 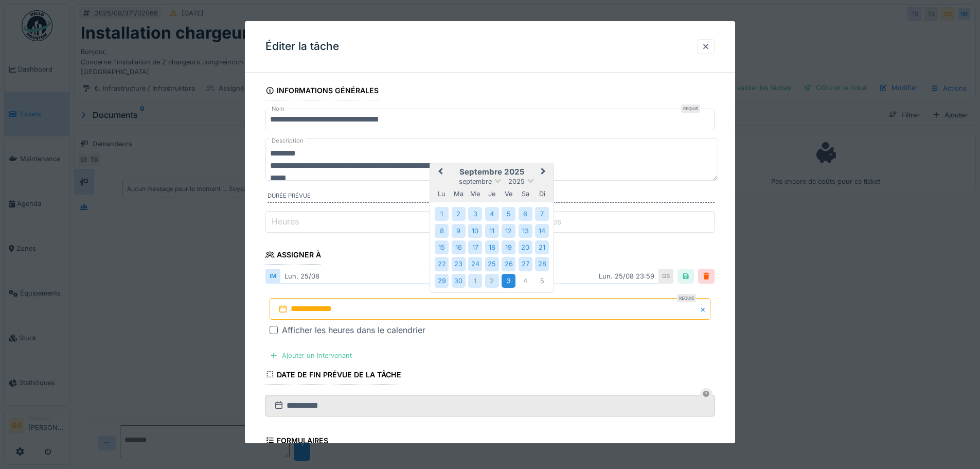 I want to click on div: Choose vendredi 26 septembre 2025, so click(x=508, y=263).